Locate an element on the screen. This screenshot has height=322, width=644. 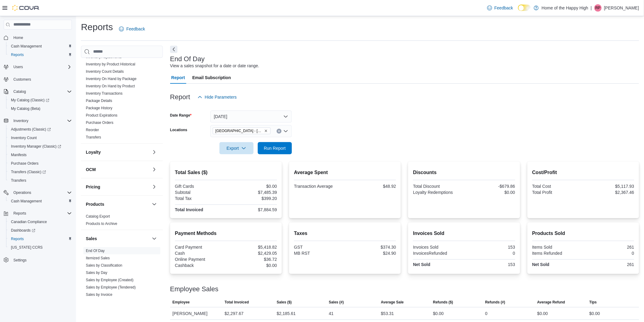
div: -$679.86 is located at coordinates (491, 186).